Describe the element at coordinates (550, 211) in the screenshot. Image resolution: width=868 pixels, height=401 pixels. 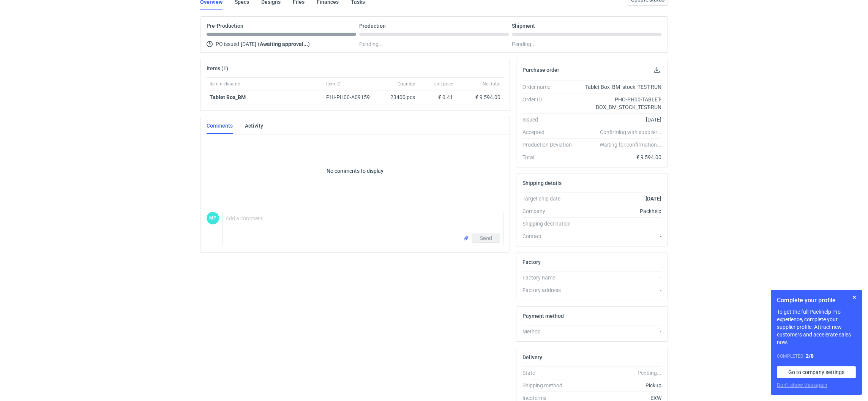
I see `div: Company` at that location.